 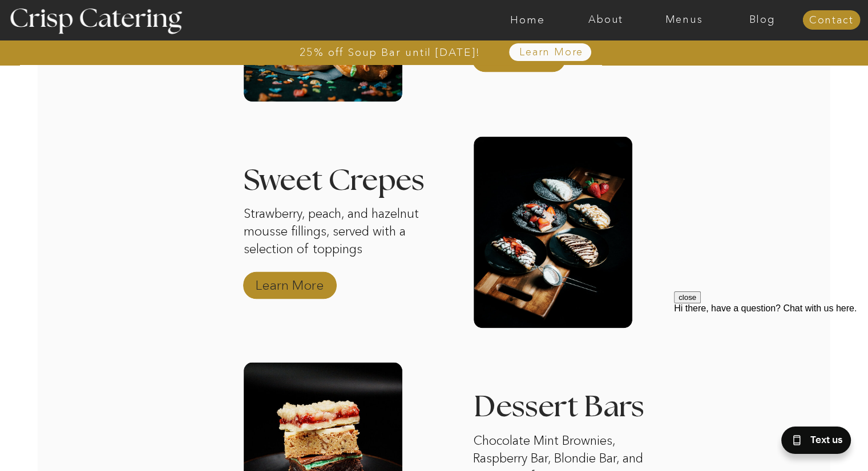 I want to click on nav: Menus, so click(x=684, y=20).